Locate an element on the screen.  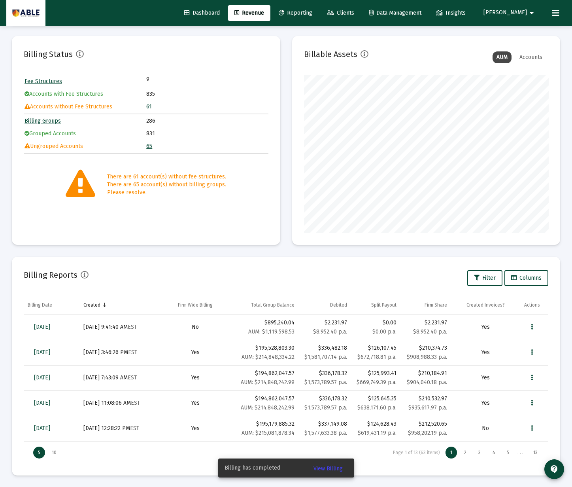
td: Column Created is located at coordinates (121, 305).